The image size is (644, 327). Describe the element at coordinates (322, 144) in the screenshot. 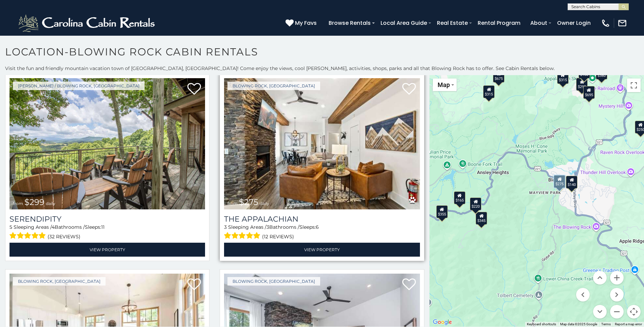

I see `a: The Appalachian from $275 daily` at that location.